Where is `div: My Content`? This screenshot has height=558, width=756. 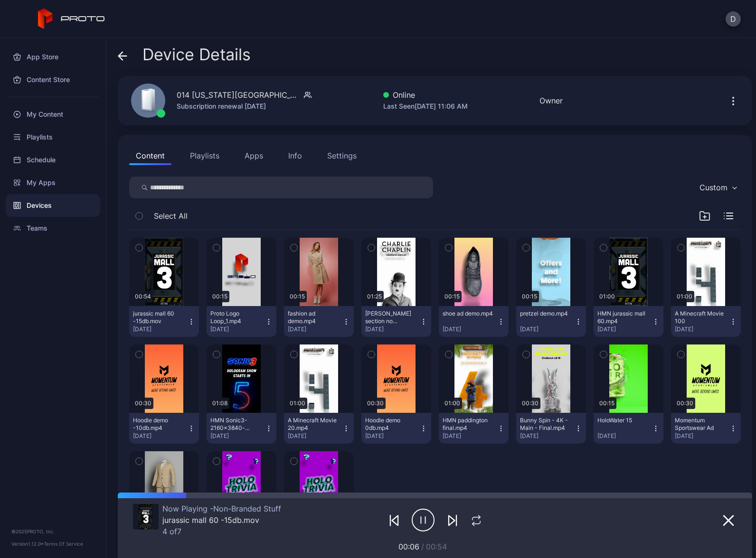 div: My Content is located at coordinates (52, 115).